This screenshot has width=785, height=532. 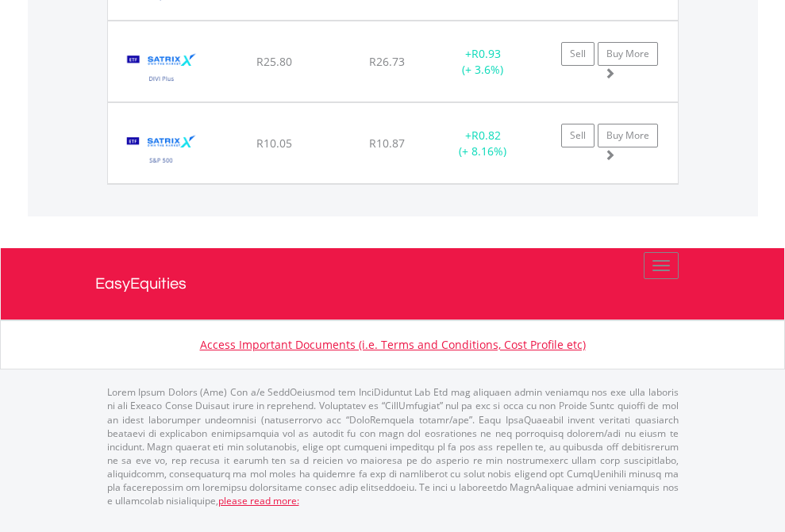 What do you see at coordinates (485, 53) in the screenshot?
I see `span: R0.93` at bounding box center [485, 53].